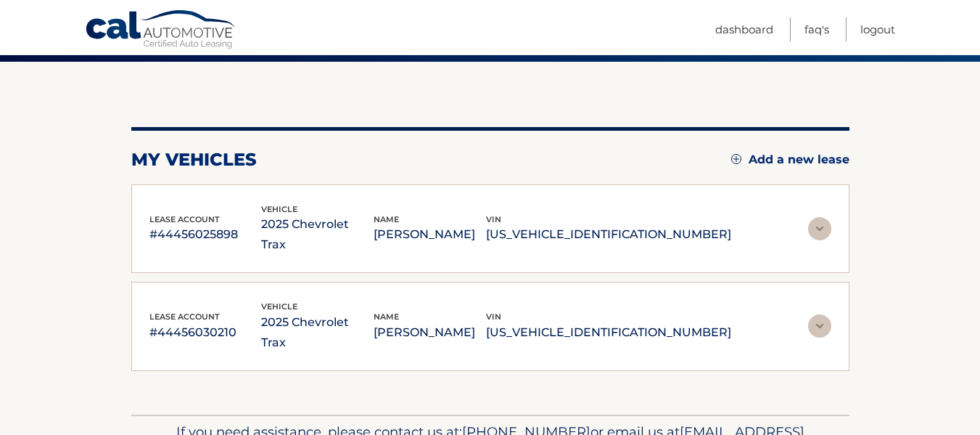  Describe the element at coordinates (194, 160) in the screenshot. I see `h2: my vehicles` at that location.